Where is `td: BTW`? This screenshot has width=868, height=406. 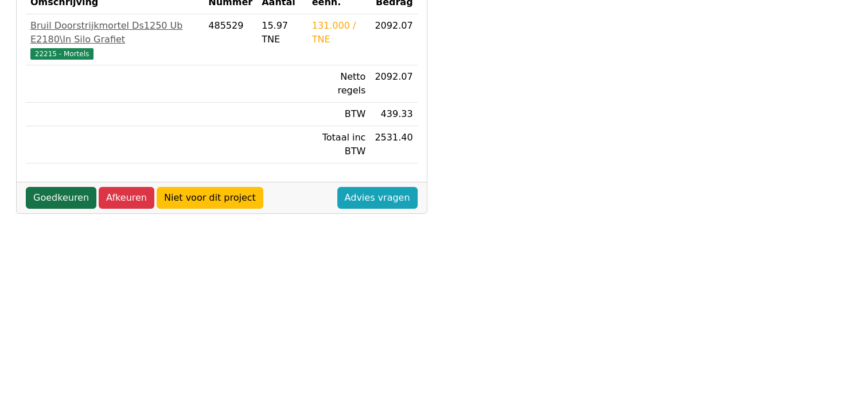
td: BTW is located at coordinates (339, 114).